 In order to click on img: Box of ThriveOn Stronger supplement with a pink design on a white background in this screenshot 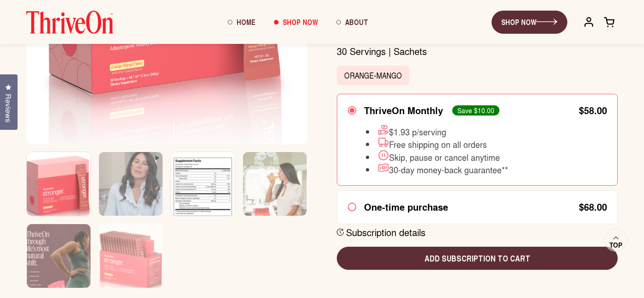, I will do `click(58, 190)`.